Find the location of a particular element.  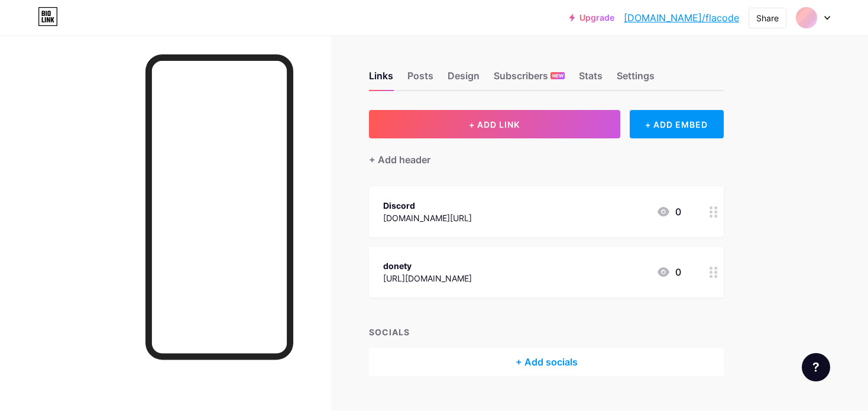

div: Settings is located at coordinates (636, 79).